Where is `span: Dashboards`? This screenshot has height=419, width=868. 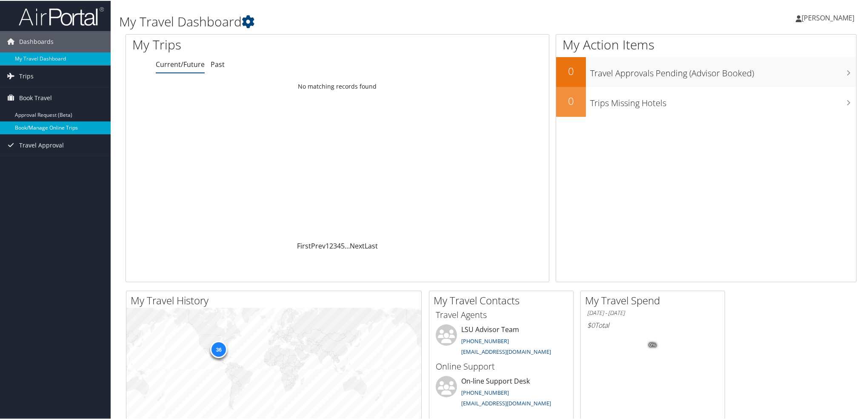 span: Dashboards is located at coordinates (36, 41).